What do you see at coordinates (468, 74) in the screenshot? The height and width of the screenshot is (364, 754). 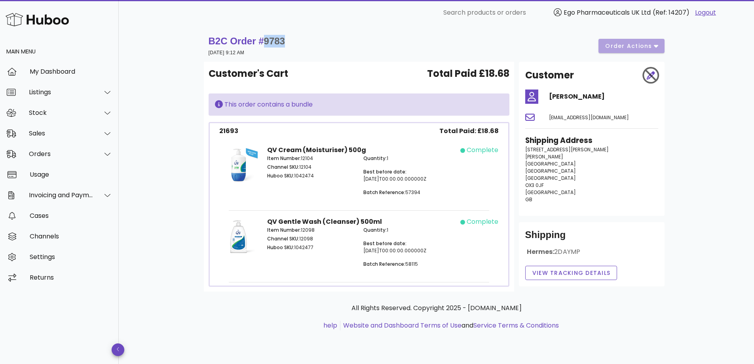 I see `span: Total Paid £18.68` at bounding box center [468, 74].